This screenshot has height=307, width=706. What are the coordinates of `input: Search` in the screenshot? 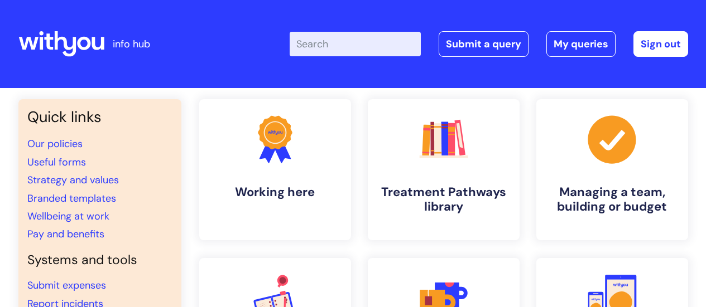 It's located at (355, 44).